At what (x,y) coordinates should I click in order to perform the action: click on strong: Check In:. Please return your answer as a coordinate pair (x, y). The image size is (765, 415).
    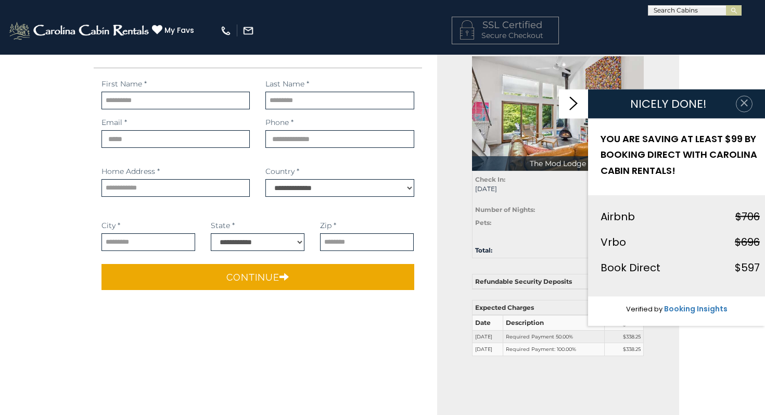
    Looking at the image, I should click on (490, 179).